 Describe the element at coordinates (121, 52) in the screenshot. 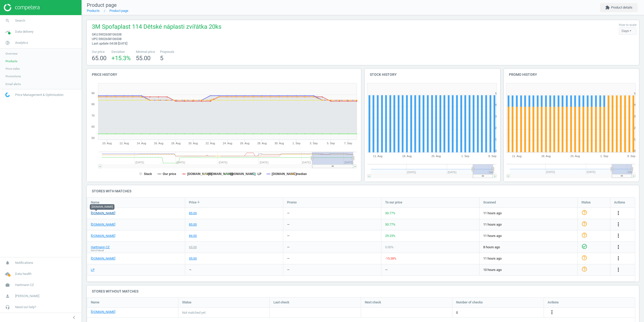

I see `span: Deviation` at that location.